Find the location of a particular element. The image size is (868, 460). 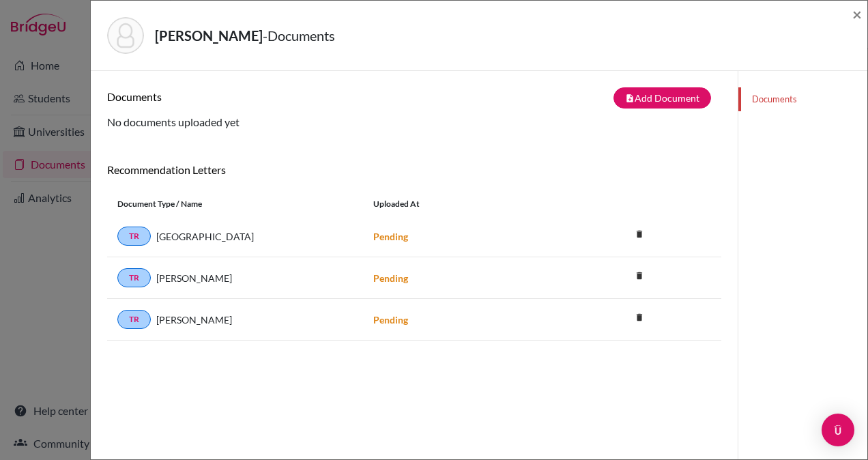

div: Document Type / Name is located at coordinates (235, 204).